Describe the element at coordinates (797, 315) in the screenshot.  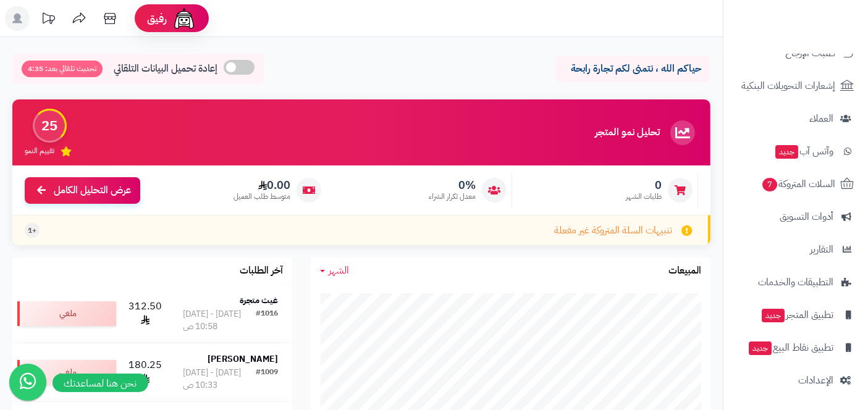
I see `span: تطبيق المتجر` at that location.